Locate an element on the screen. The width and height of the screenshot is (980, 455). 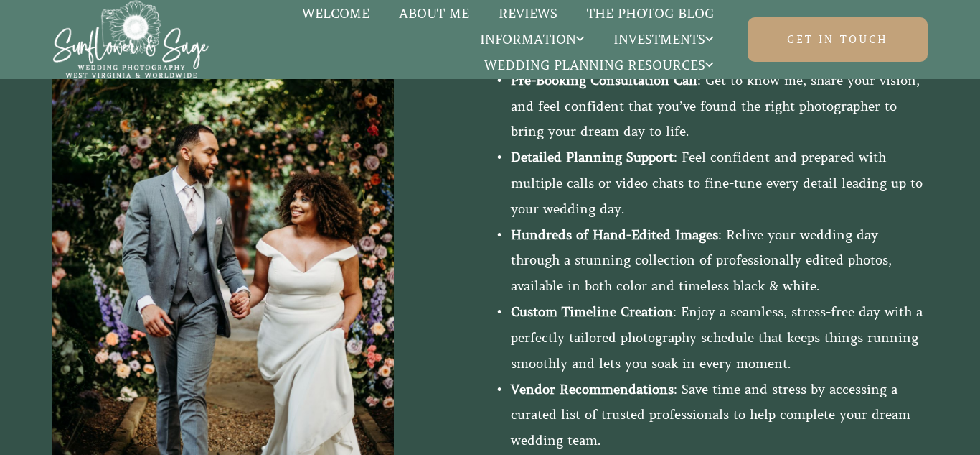
span: Get in touch is located at coordinates (837, 40).